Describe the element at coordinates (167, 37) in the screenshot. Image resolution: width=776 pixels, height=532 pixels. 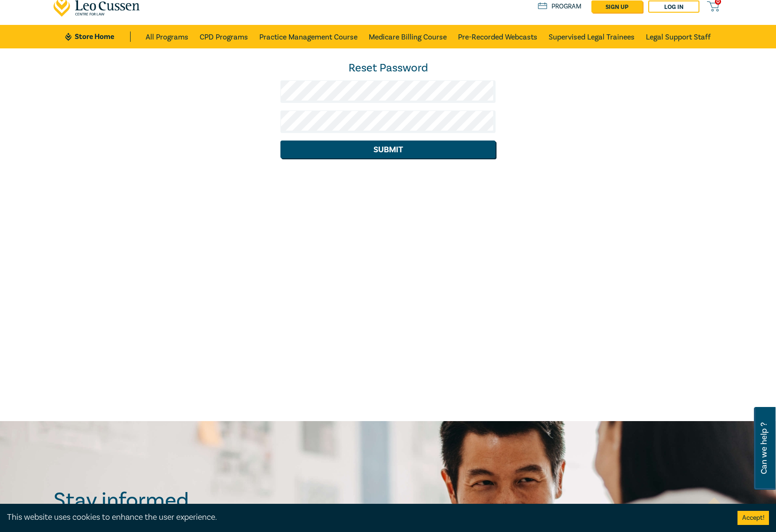
I see `a: All Programs` at that location.